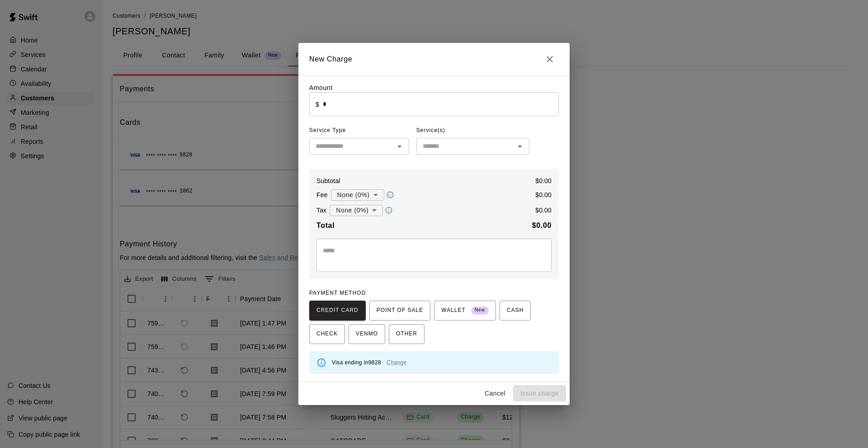  I want to click on b: $ 0.00, so click(541, 225).